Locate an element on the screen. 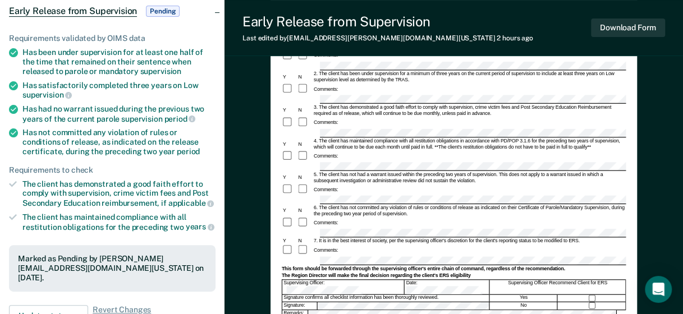 This screenshot has width=683, height=314. div: The Region Director will make the final decision regarding the client's ERS eligibility is located at coordinates (453, 275).